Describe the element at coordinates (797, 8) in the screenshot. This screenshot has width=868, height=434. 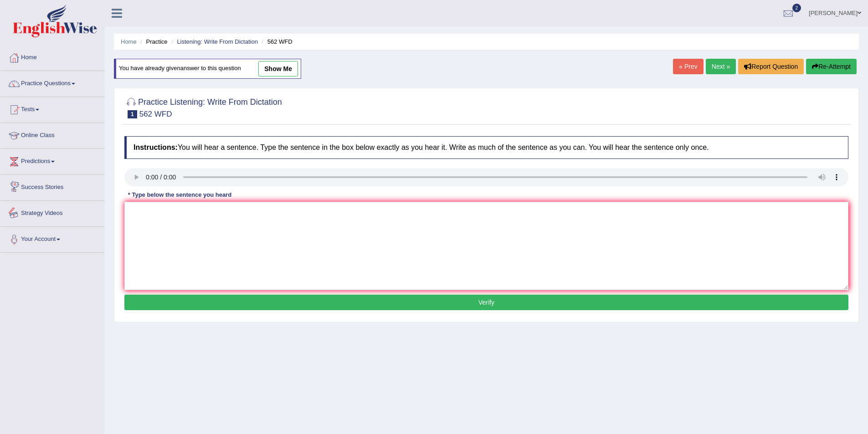
I see `span: 2` at that location.